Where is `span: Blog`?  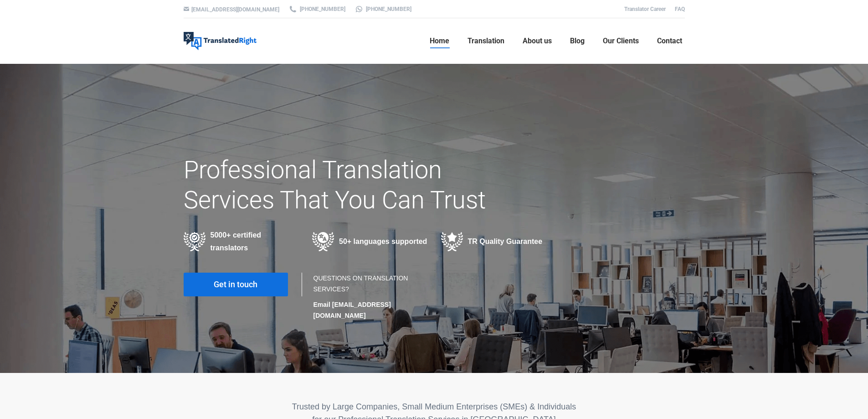
span: Blog is located at coordinates (577, 41).